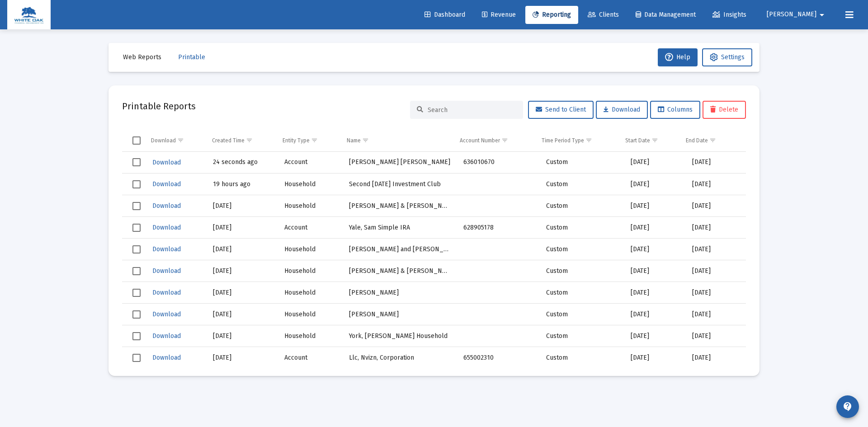 Image resolution: width=868 pixels, height=427 pixels. I want to click on span: Send to Client, so click(560, 109).